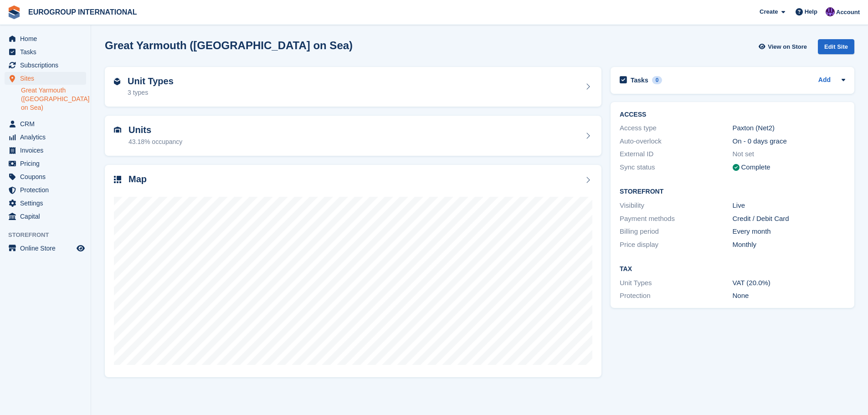 The height and width of the screenshot is (415, 868). Describe the element at coordinates (137, 179) in the screenshot. I see `h2: Map` at that location.